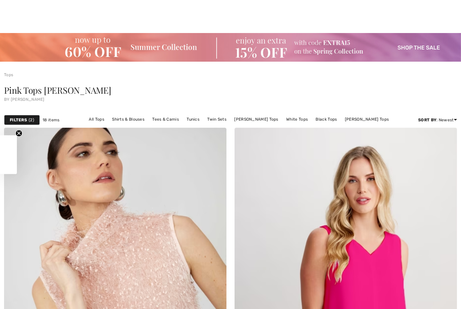 The image size is (461, 309). What do you see at coordinates (18, 120) in the screenshot?
I see `strong: Filters` at bounding box center [18, 120].